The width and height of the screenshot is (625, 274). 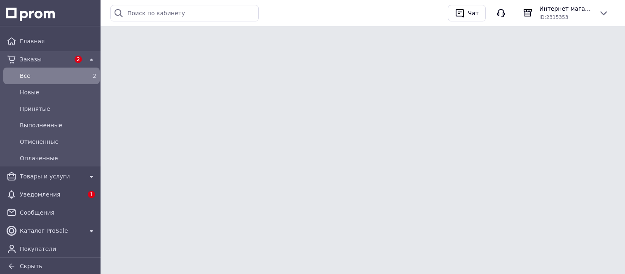 What do you see at coordinates (51, 194) in the screenshot?
I see `span: Уведомления` at bounding box center [51, 194].